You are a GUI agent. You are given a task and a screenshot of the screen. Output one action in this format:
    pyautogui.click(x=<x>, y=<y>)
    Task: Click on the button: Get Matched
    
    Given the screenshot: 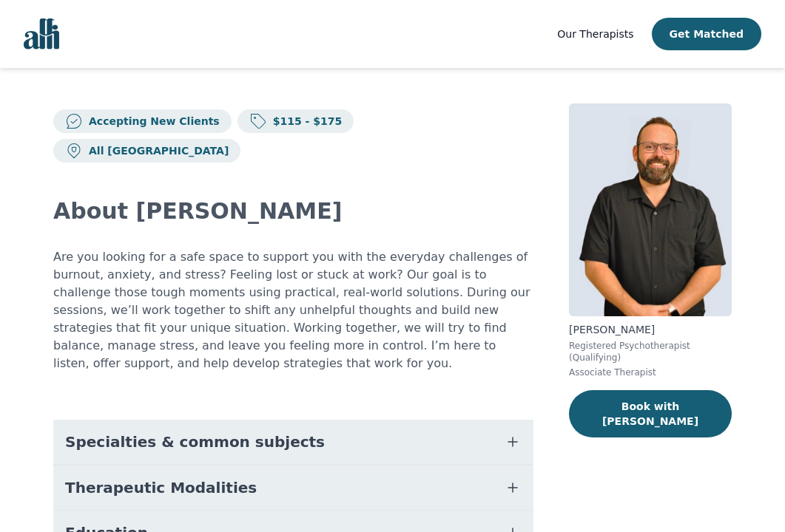 What is the action you would take?
    pyautogui.click(x=706, y=34)
    